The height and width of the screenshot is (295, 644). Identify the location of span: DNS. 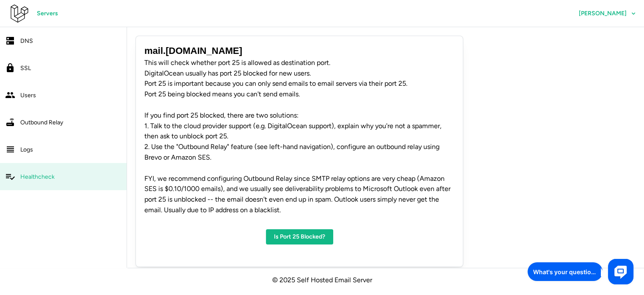
(27, 41).